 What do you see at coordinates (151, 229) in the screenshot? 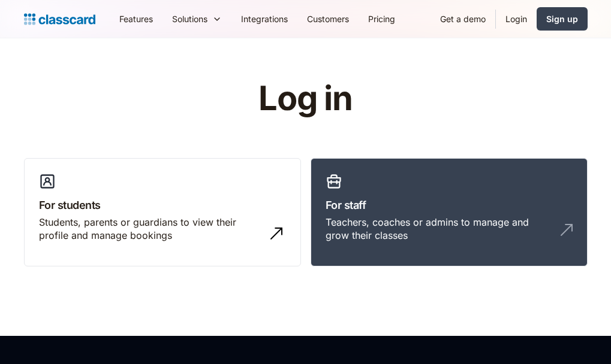
I see `div: Students, parents or guardians to view their profile and manage bookings` at bounding box center [151, 229].